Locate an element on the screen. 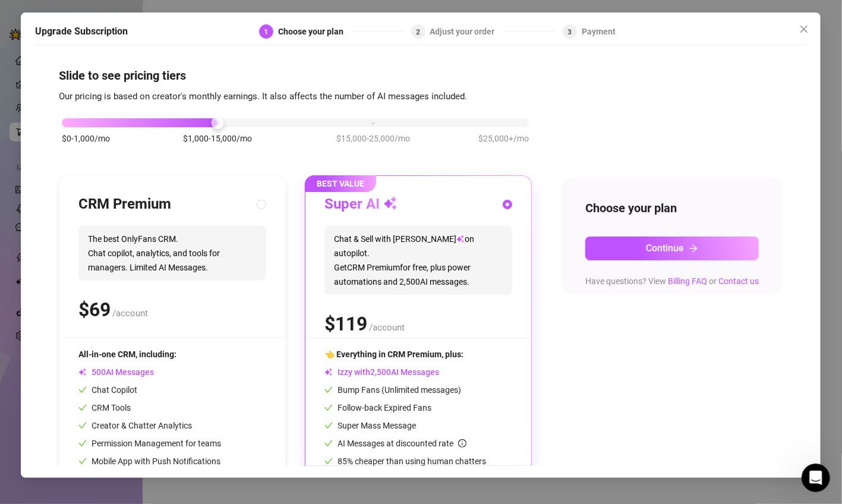 The width and height of the screenshot is (842, 504). span: Have questions? View or is located at coordinates (673, 282).